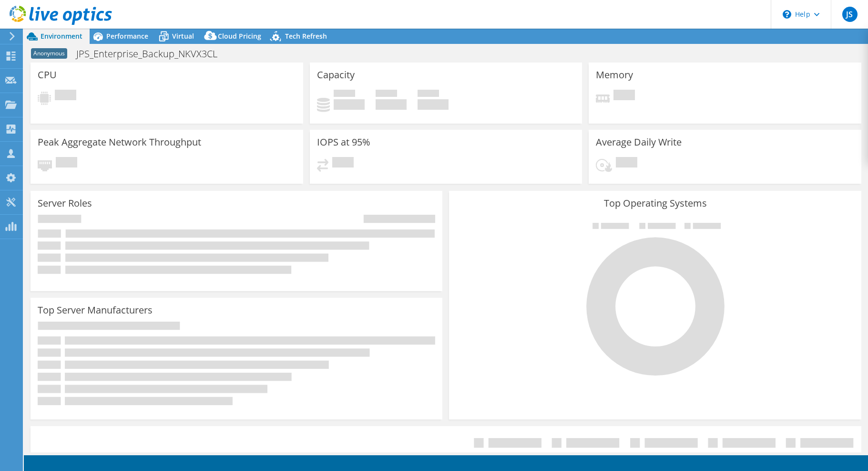 This screenshot has width=868, height=471. I want to click on h3: Average Daily Write, so click(639, 142).